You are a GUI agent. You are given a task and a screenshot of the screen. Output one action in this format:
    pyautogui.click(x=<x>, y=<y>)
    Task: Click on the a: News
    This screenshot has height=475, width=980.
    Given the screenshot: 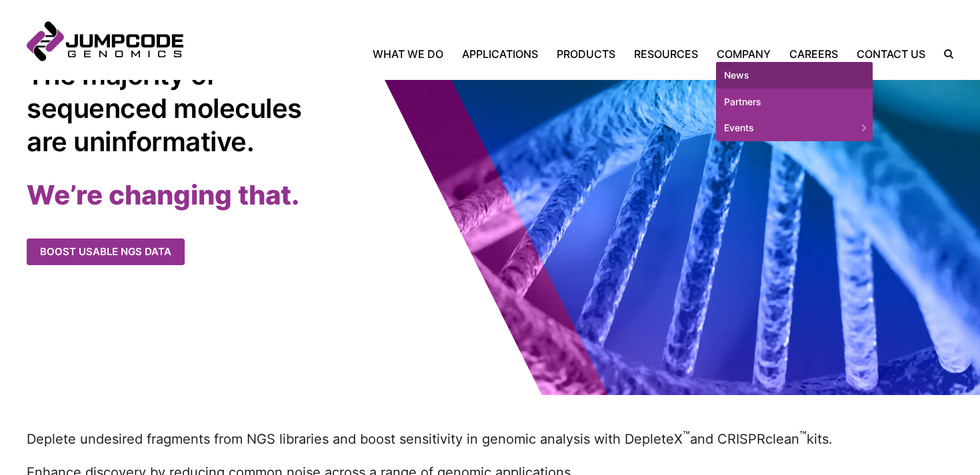 What is the action you would take?
    pyautogui.click(x=794, y=75)
    